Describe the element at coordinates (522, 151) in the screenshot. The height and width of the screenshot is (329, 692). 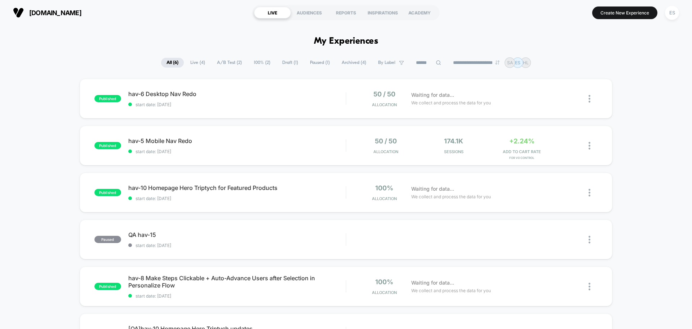
I see `span: ADD TO CART RATE` at that location.